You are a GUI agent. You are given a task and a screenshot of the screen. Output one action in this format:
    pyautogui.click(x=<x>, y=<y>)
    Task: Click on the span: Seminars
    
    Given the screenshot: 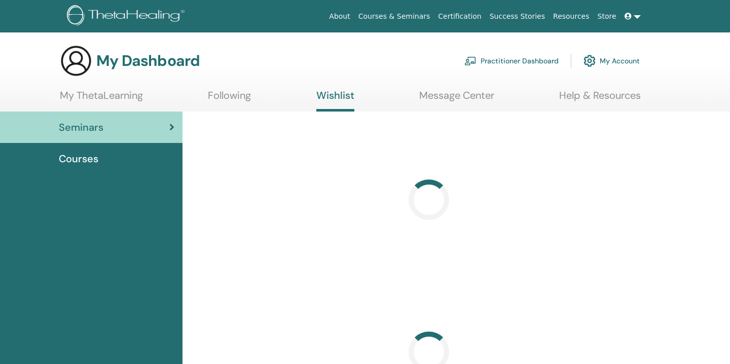 What is the action you would take?
    pyautogui.click(x=81, y=127)
    